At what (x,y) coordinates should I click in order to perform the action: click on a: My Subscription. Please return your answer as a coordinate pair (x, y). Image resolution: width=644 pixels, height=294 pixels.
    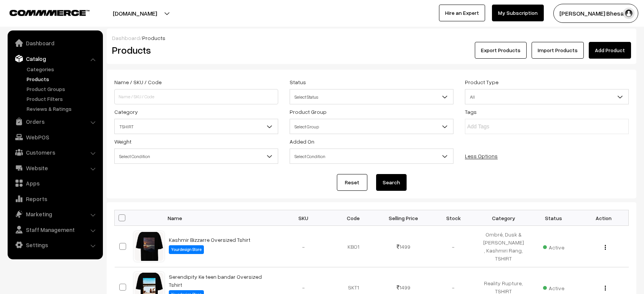
    Looking at the image, I should click on (518, 13).